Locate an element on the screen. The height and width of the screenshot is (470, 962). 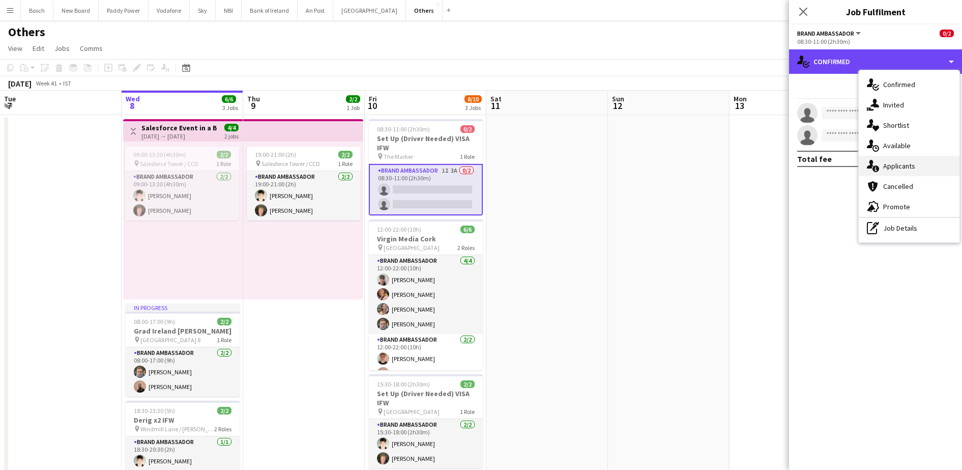
span: Promote is located at coordinates (897, 207).